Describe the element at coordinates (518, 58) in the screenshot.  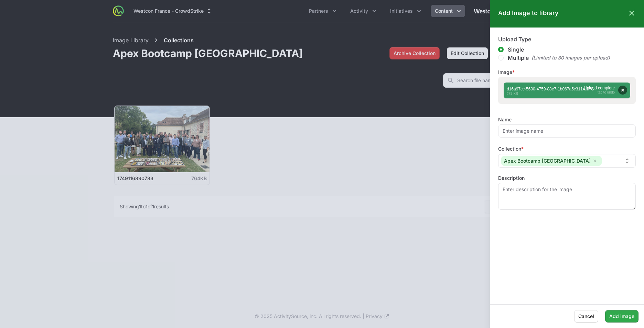
I see `span: Multiple` at that location.